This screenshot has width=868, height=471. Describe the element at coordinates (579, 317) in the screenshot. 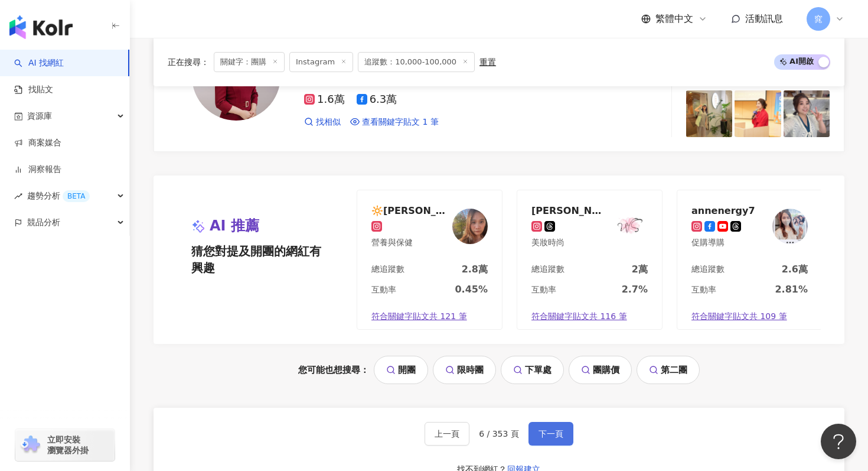

I see `span: 符合關鍵字貼文共 116 筆` at that location.